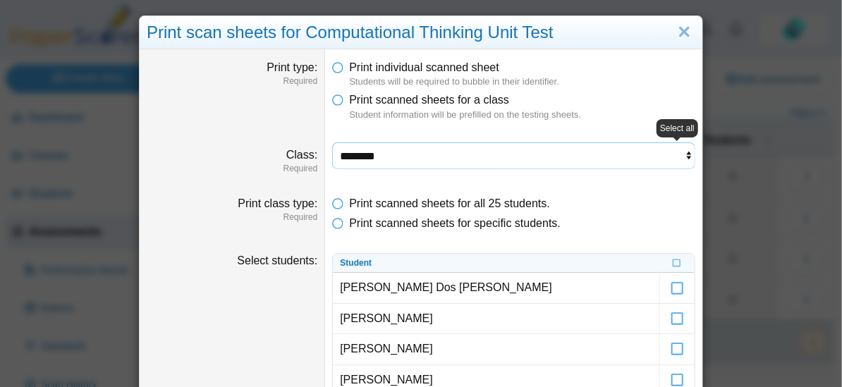 This screenshot has width=842, height=387. I want to click on label: Select students, so click(277, 260).